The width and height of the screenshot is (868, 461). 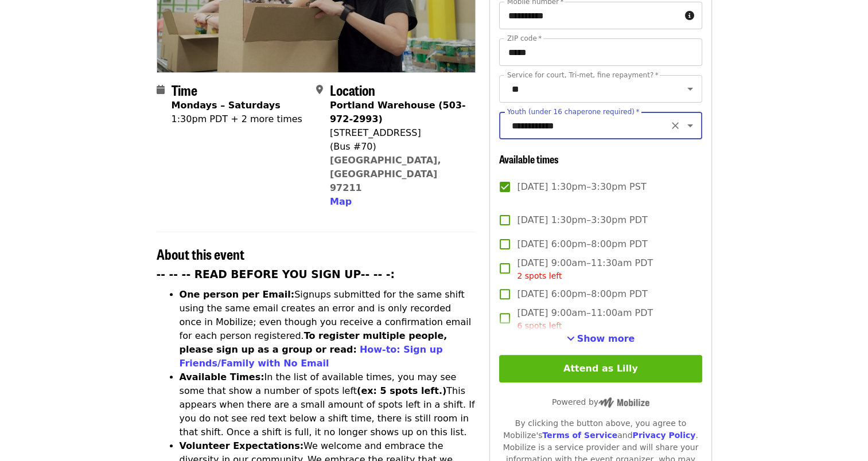 I want to click on button: Map, so click(x=340, y=202).